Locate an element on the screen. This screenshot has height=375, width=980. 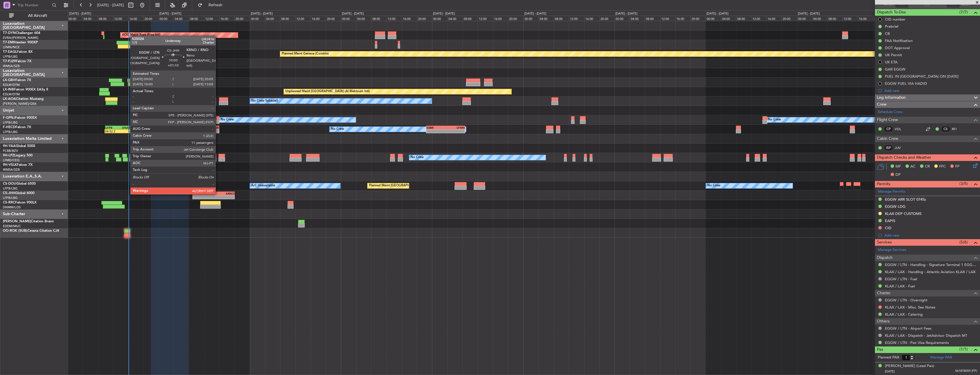
div: Planned Maint Geneva (Cointrin) is located at coordinates (305, 54).